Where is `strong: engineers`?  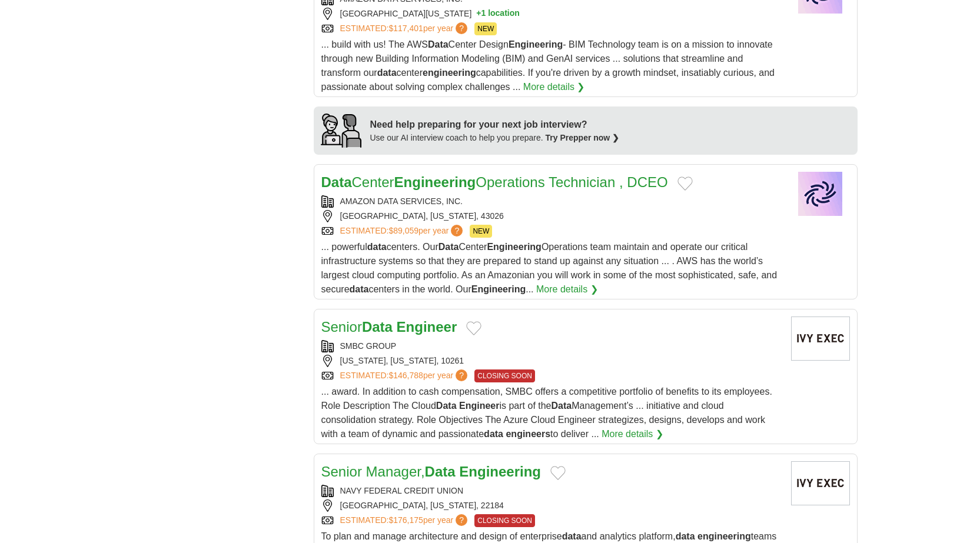 strong: engineers is located at coordinates (528, 434).